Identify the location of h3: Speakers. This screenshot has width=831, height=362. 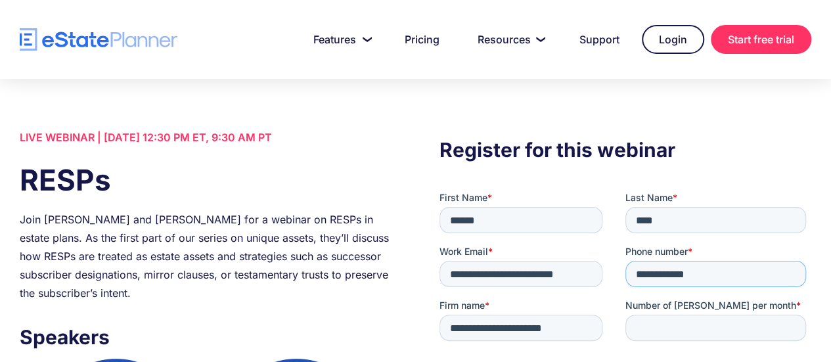
(206, 337).